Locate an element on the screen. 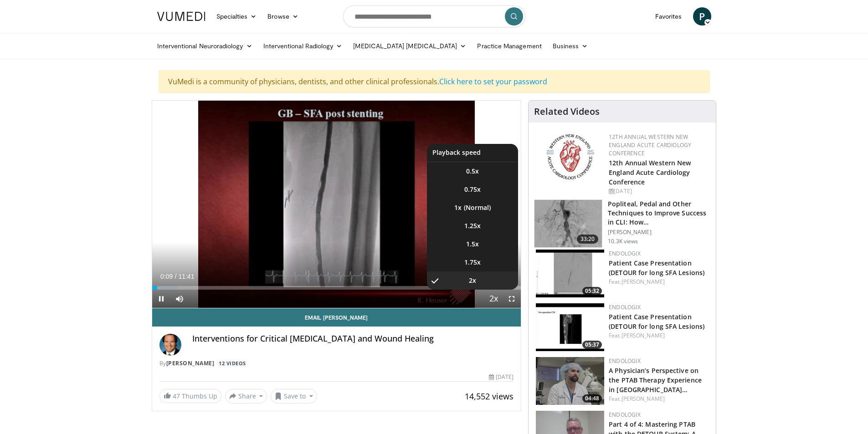  a: 05:32 is located at coordinates (570, 273).